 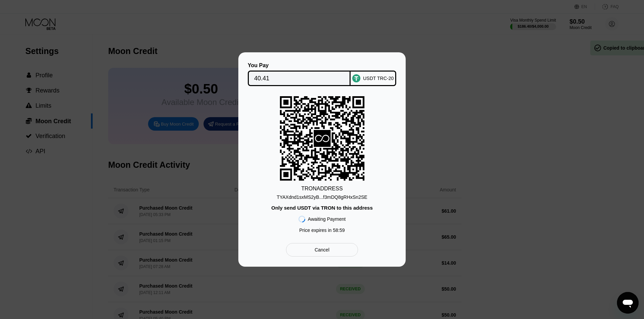 What do you see at coordinates (322, 189) in the screenshot?
I see `div: TRON ADDRESS` at bounding box center [322, 189].